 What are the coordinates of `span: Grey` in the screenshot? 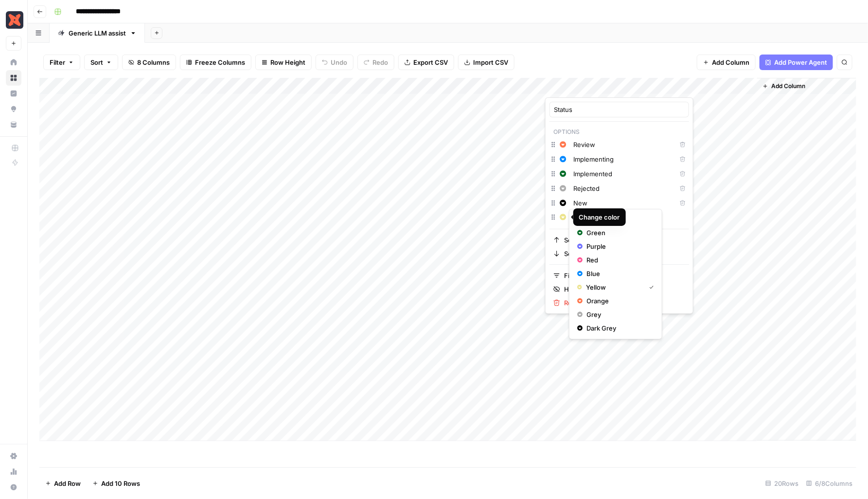 It's located at (619, 314).